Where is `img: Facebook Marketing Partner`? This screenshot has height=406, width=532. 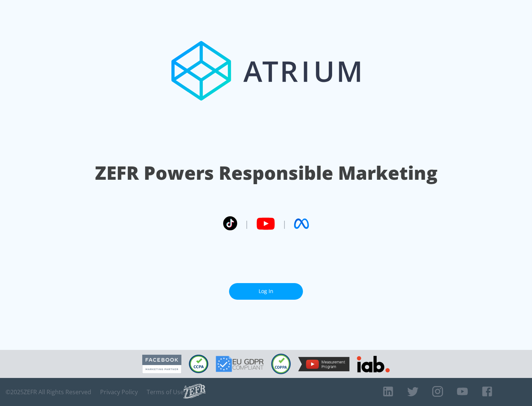 img: Facebook Marketing Partner is located at coordinates (162, 364).